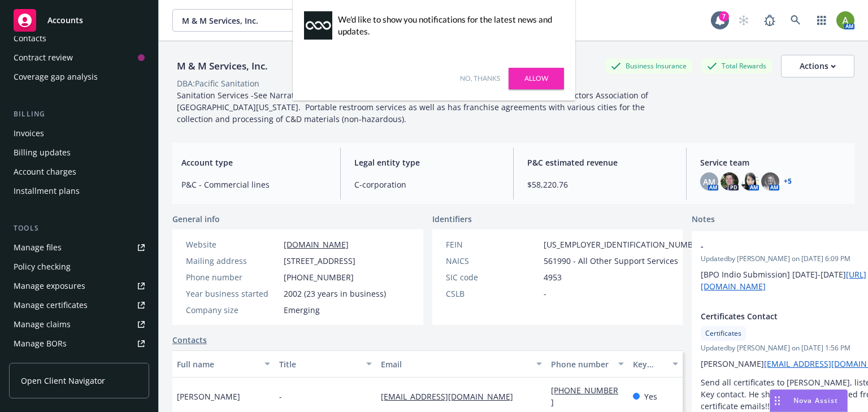 This screenshot has height=412, width=868. What do you see at coordinates (79, 133) in the screenshot?
I see `a: Invoices` at bounding box center [79, 133].